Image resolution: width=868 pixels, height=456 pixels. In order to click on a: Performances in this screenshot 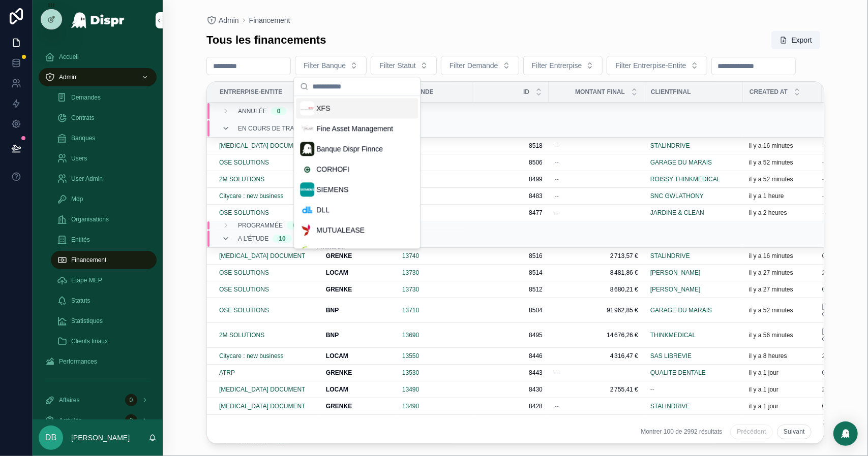, I will do `click(98, 361)`.